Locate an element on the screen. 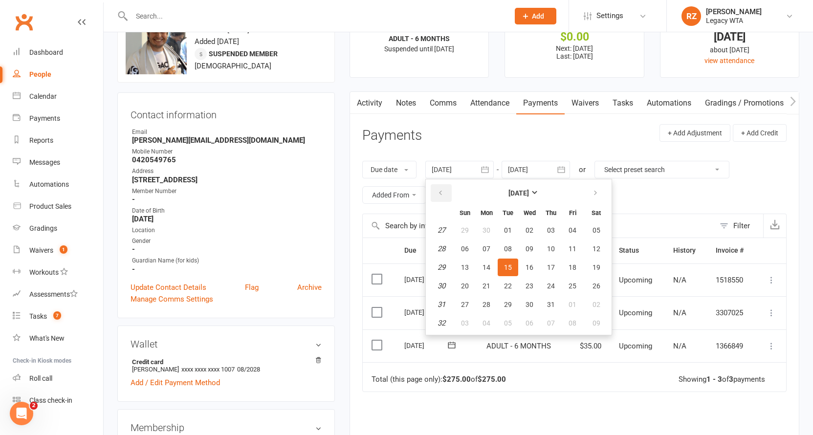 The width and height of the screenshot is (813, 435). span: 01 is located at coordinates (572, 304).